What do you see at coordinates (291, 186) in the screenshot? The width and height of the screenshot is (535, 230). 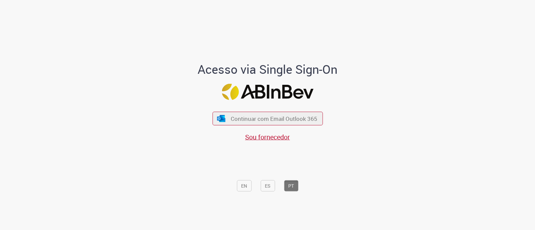 I see `button: PT` at bounding box center [291, 186].